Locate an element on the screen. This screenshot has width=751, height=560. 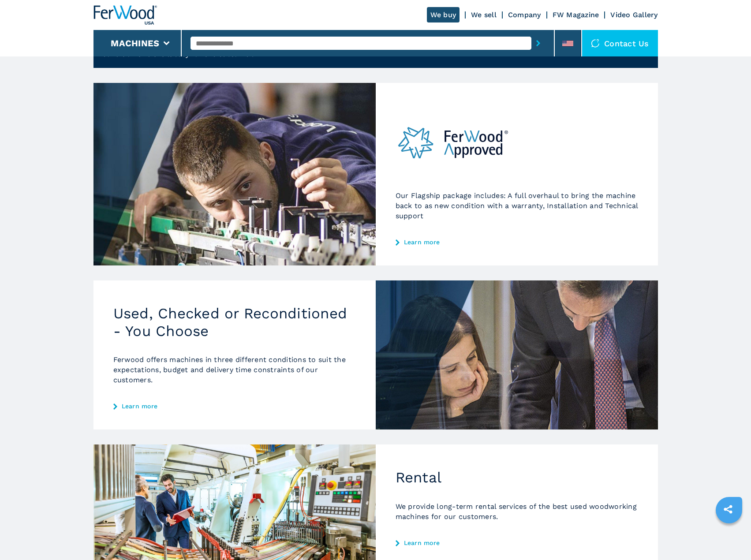
img: Contact us is located at coordinates (596, 43).